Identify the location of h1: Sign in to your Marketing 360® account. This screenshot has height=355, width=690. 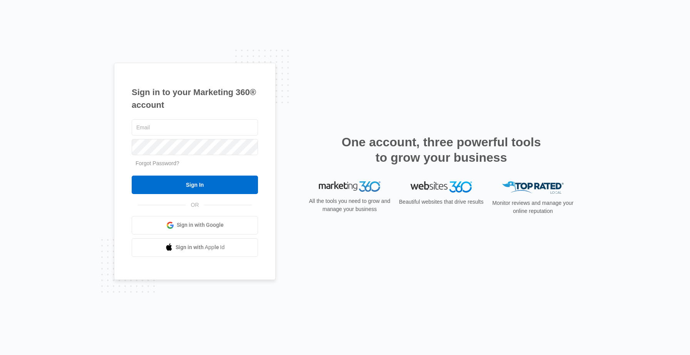
(195, 99).